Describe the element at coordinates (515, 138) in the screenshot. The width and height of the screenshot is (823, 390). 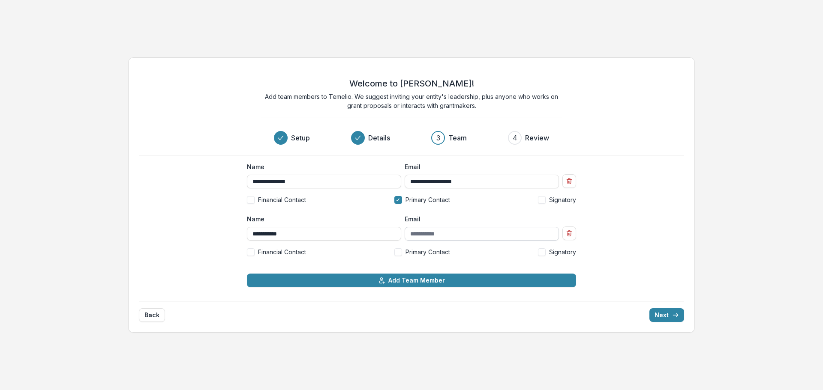
I see `div: 4` at that location.